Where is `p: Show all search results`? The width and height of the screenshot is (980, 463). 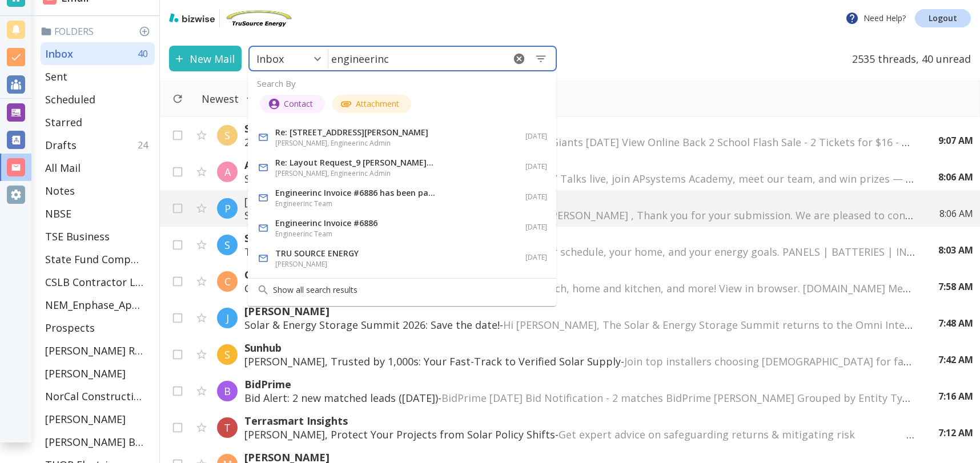 p: Show all search results is located at coordinates (410, 290).